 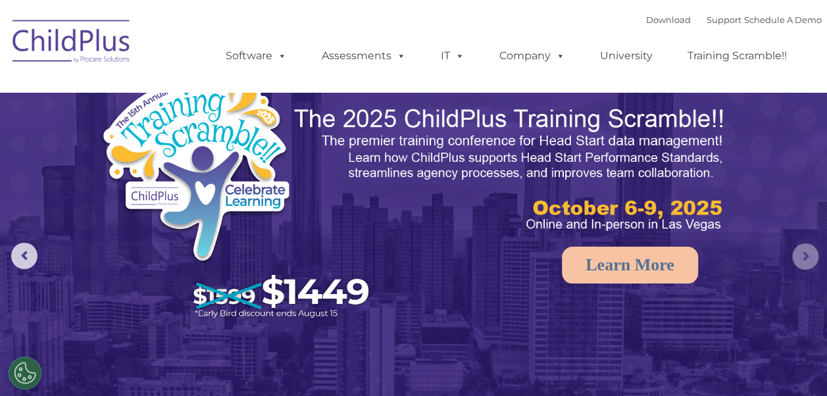 I want to click on a: Download, so click(x=668, y=20).